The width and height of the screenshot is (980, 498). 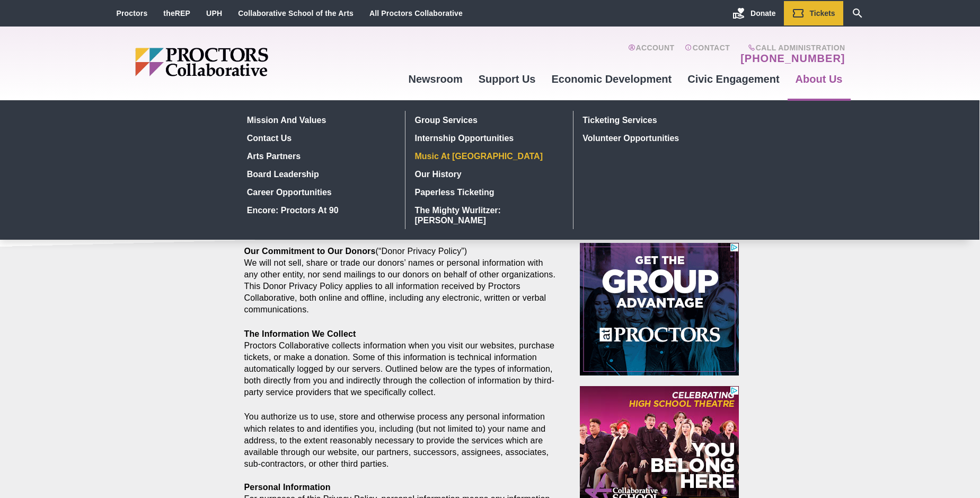 I want to click on a: Collaborative School of the Arts, so click(x=295, y=13).